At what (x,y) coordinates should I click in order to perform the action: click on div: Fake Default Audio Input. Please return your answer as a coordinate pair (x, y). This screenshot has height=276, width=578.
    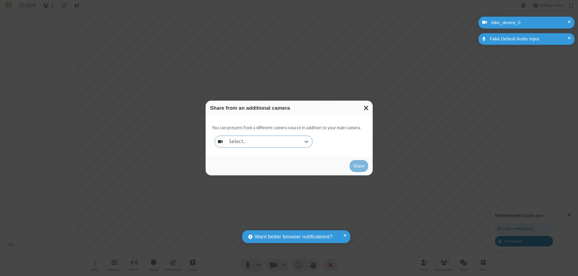
    Looking at the image, I should click on (529, 39).